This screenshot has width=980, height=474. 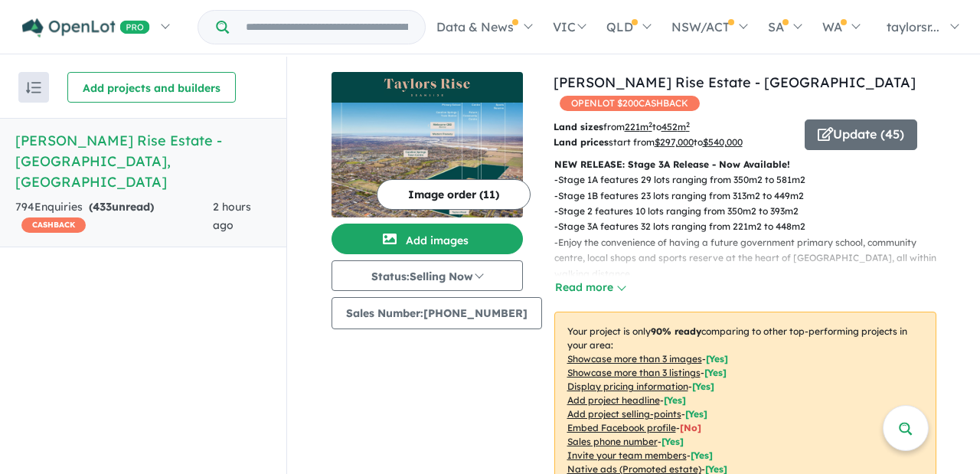 What do you see at coordinates (628, 386) in the screenshot?
I see `u: Display pricing information` at bounding box center [628, 386].